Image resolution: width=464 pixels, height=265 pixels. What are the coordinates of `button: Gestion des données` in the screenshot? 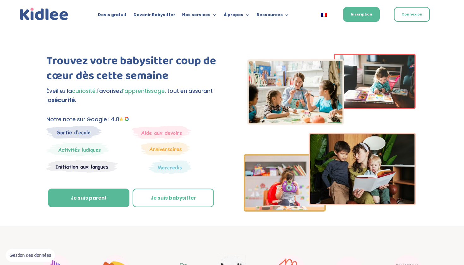 It's located at (30, 255).